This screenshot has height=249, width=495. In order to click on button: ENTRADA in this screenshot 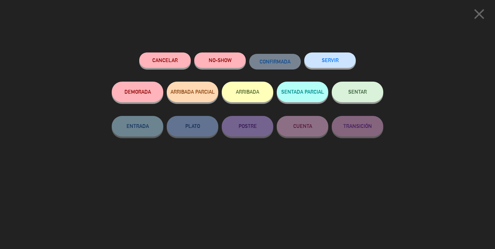, I will do `click(137, 126)`.